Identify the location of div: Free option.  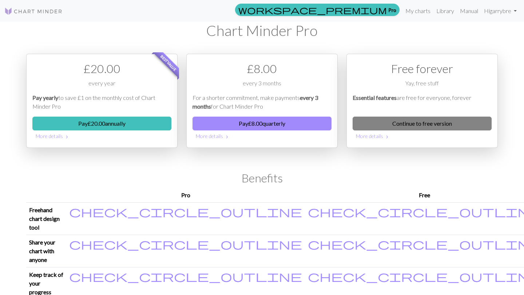
(422, 101).